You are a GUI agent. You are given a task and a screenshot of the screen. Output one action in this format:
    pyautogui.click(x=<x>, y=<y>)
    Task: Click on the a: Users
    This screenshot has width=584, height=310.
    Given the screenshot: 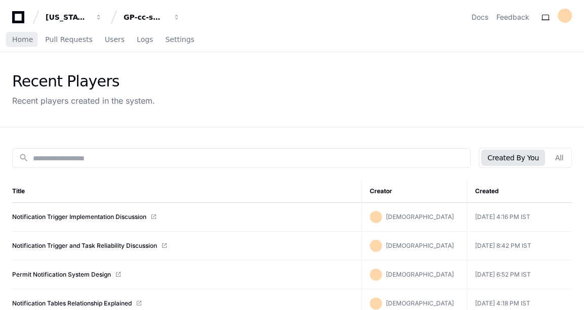 What is the action you would take?
    pyautogui.click(x=114, y=40)
    